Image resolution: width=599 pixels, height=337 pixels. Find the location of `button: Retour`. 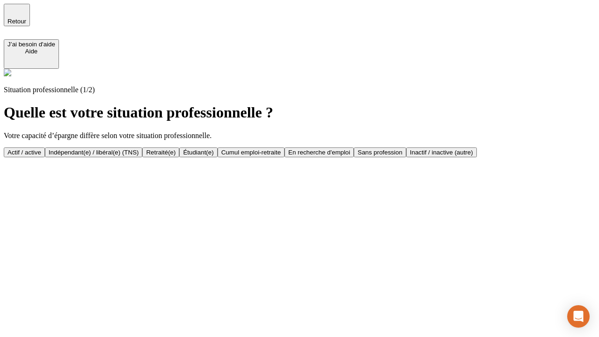

button: Retour is located at coordinates (17, 15).